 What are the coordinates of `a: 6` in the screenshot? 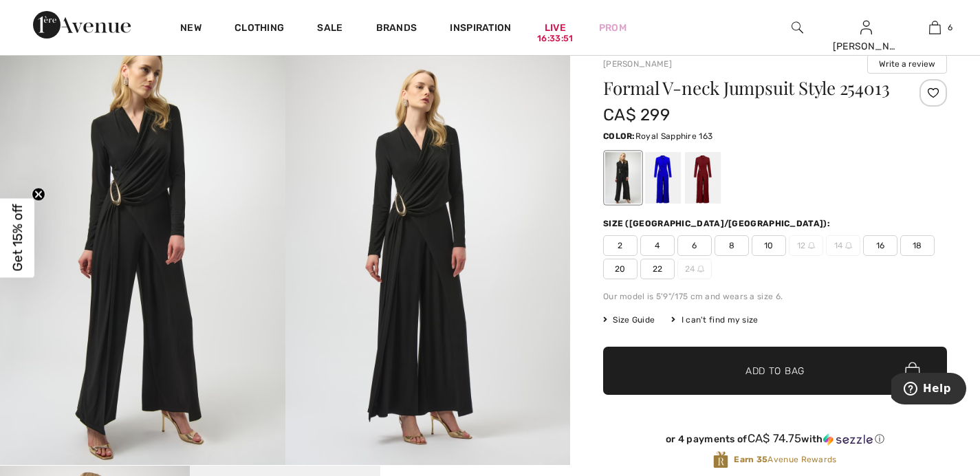 It's located at (935, 28).